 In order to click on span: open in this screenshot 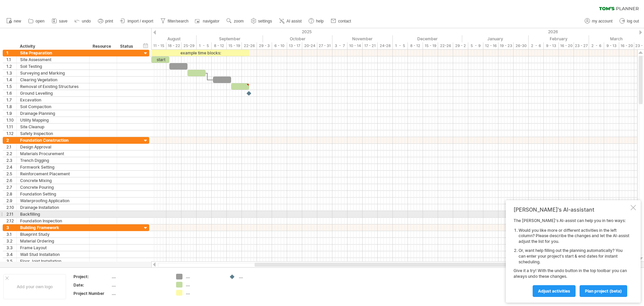, I will do `click(40, 21)`.